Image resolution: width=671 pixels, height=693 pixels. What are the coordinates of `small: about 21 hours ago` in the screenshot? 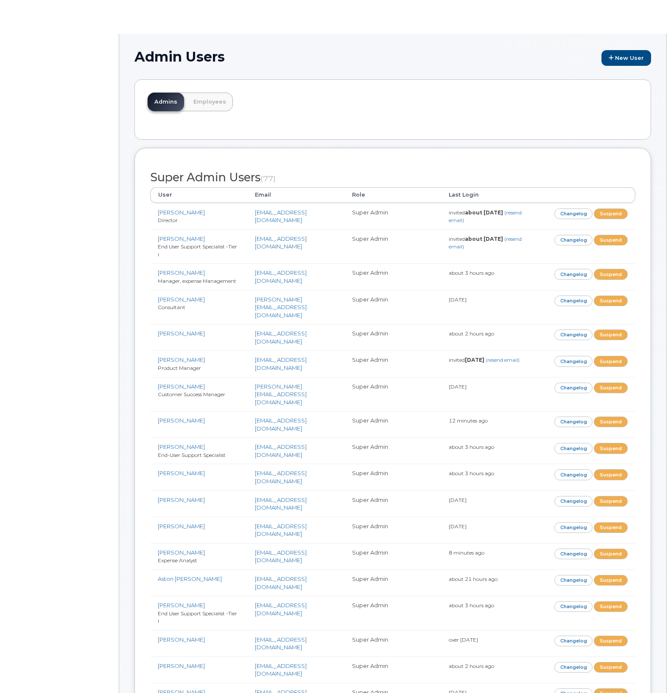 It's located at (473, 578).